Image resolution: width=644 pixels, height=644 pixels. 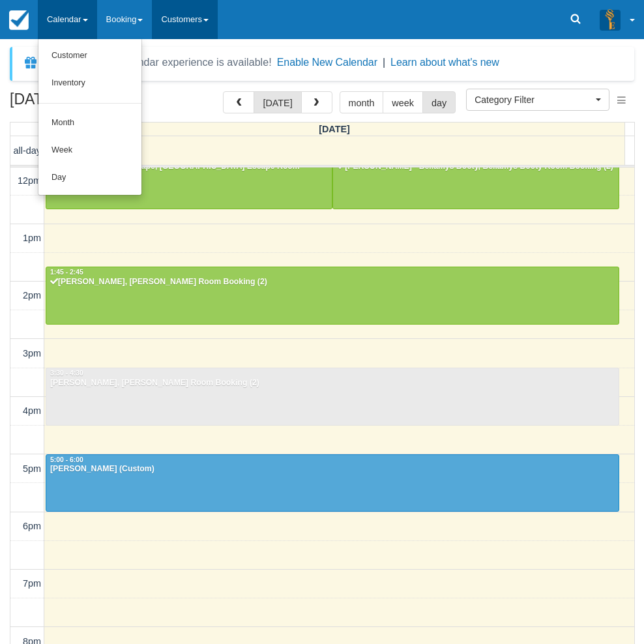 I want to click on span: 2pm, so click(x=32, y=295).